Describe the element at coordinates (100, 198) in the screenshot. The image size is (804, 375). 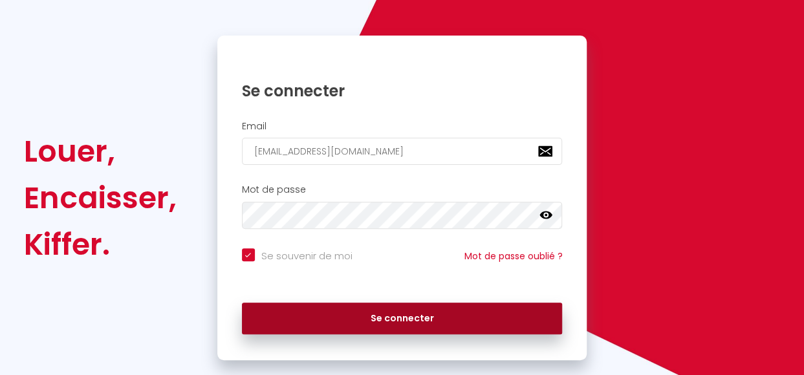
I see `div: Encaisser,` at that location.